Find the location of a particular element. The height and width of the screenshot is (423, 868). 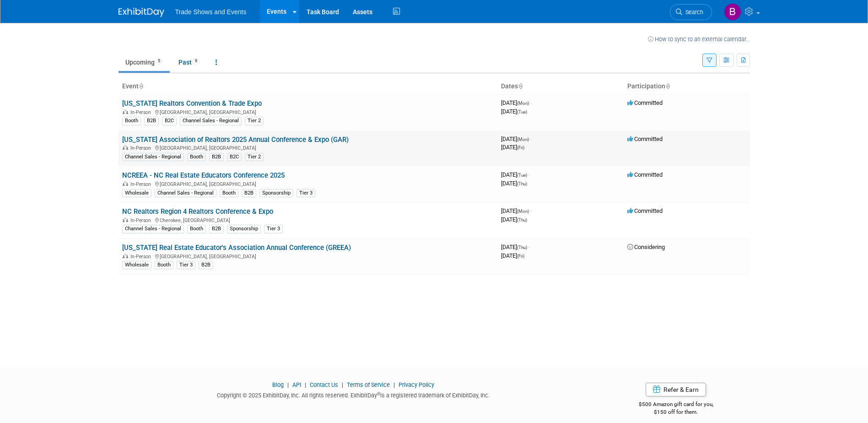

a: API is located at coordinates (296, 385).